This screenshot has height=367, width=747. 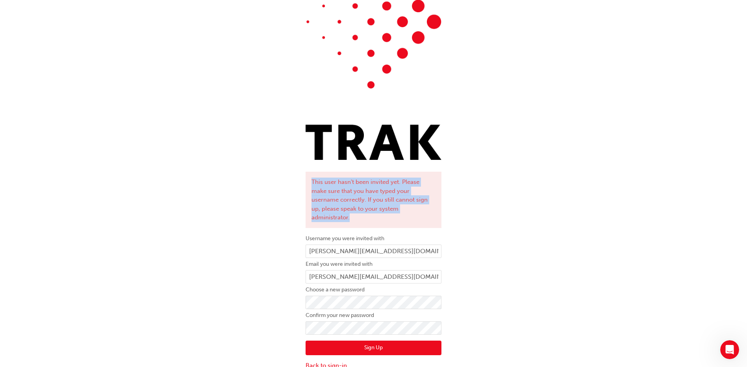 What do you see at coordinates (373, 239) in the screenshot?
I see `label: Username you were invited with` at bounding box center [373, 239].